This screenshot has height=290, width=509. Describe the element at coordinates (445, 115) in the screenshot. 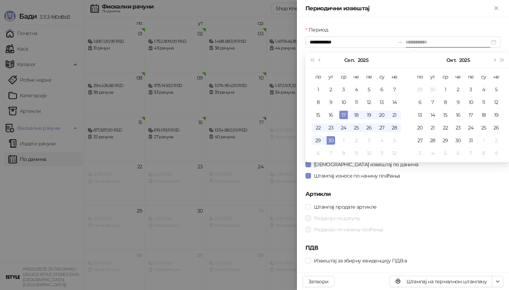

I see `td: 2025-10-15` at that location.